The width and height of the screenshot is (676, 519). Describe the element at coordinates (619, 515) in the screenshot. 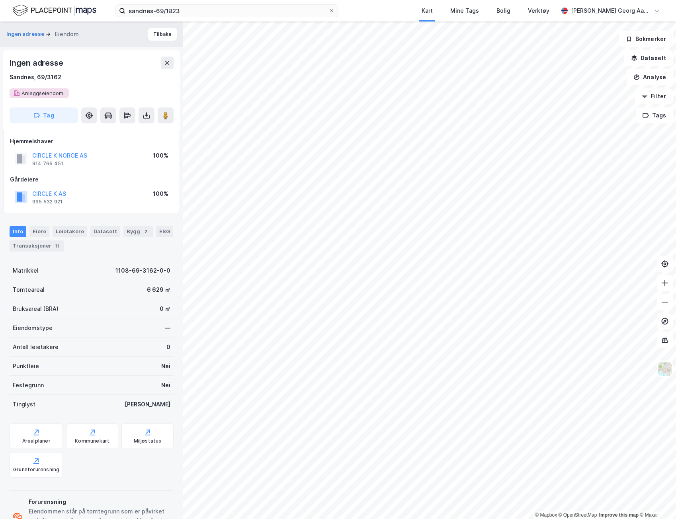

I see `a: Improve this map` at that location.